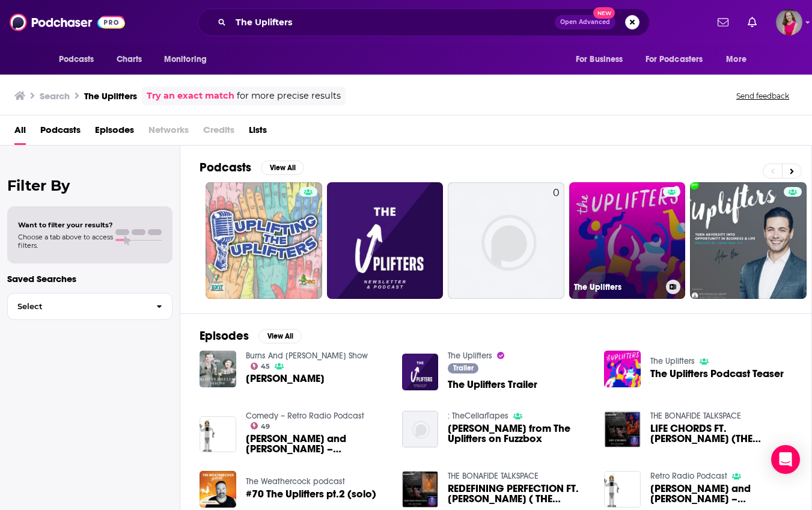 The height and width of the screenshot is (510, 812). Describe the element at coordinates (556, 241) in the screenshot. I see `div: 0` at that location.